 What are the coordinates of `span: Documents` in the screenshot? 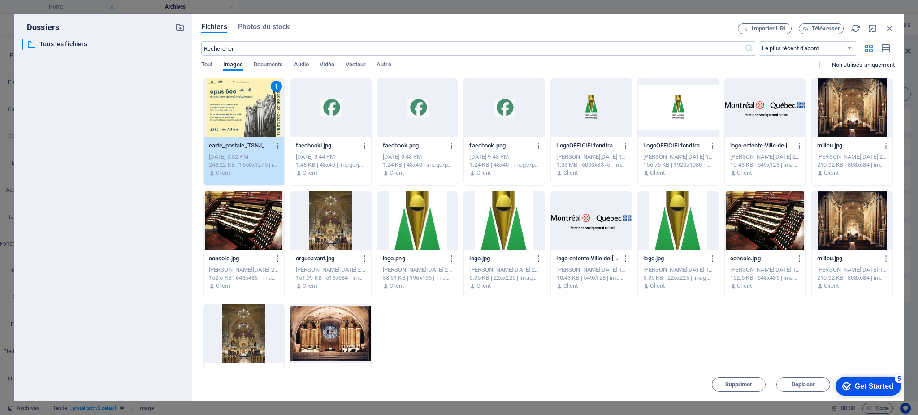 It's located at (269, 65).